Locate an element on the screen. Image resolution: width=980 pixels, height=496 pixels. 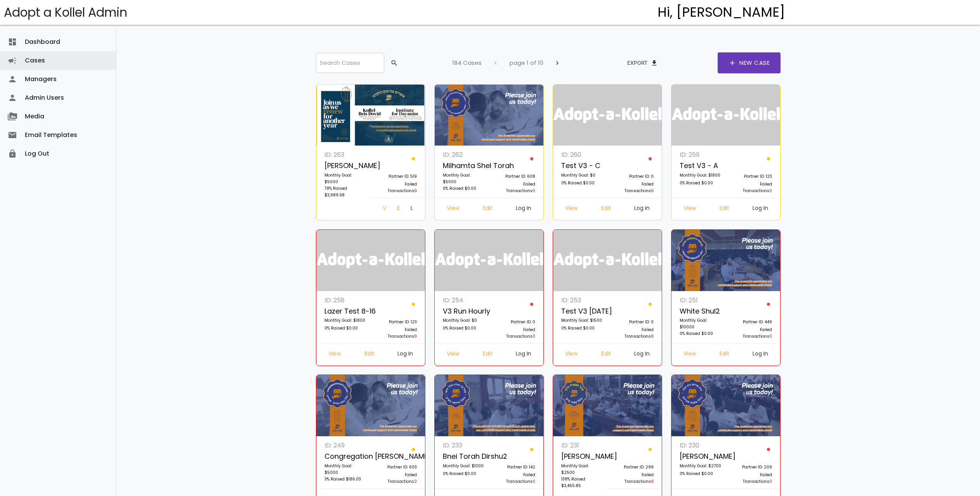
p: page 1 of 10 is located at coordinates (526, 63).